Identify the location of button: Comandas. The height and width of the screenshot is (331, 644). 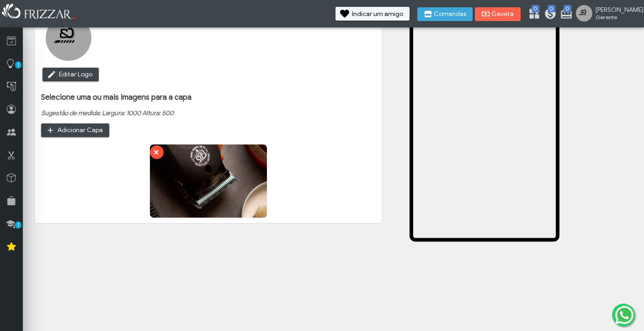
(445, 14).